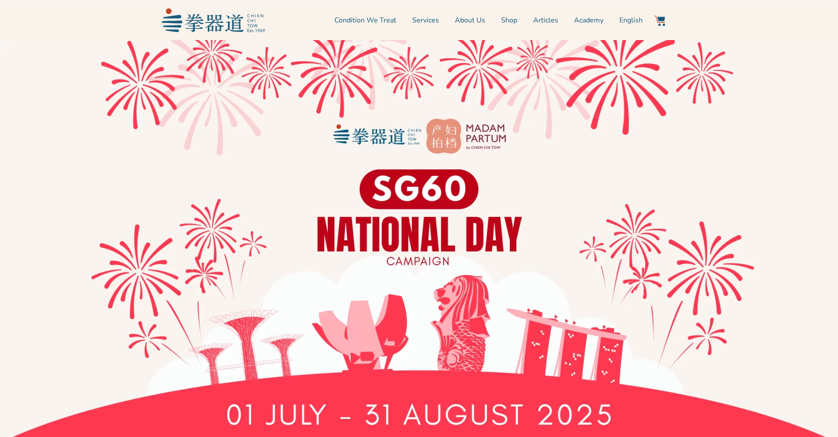 This screenshot has height=437, width=838. Describe the element at coordinates (425, 20) in the screenshot. I see `a: Services` at that location.